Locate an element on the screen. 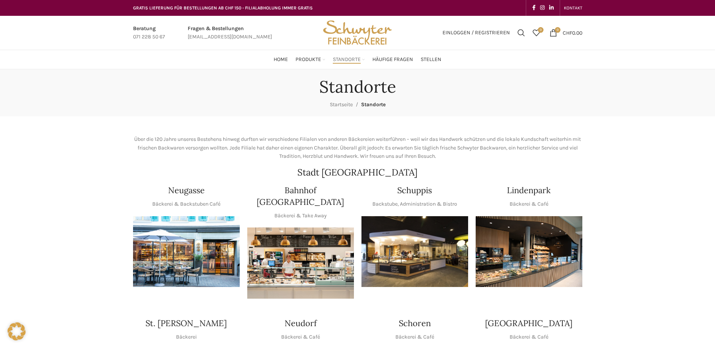 The image size is (715, 348). a: Startseite is located at coordinates (341, 104).